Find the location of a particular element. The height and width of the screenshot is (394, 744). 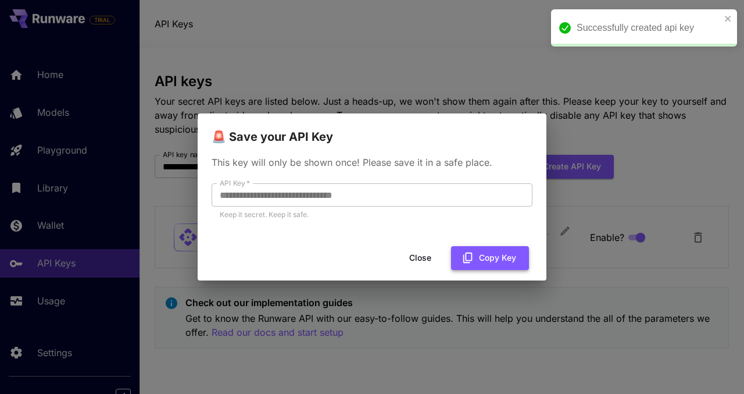

button: close is located at coordinates (729, 19).